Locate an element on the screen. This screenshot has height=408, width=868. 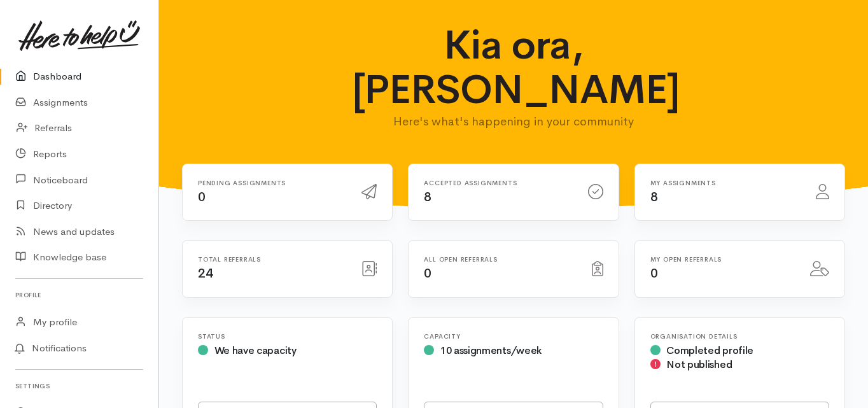
h6: Organisation Details is located at coordinates (739, 336).